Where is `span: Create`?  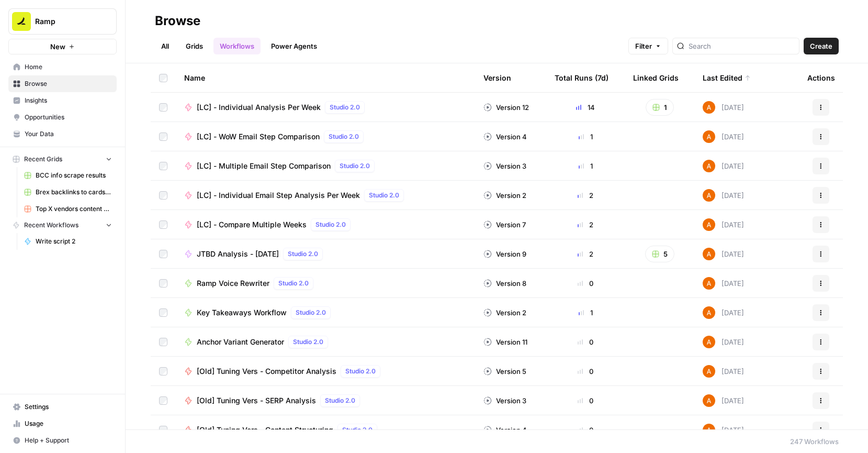
span: Create is located at coordinates (821, 46).